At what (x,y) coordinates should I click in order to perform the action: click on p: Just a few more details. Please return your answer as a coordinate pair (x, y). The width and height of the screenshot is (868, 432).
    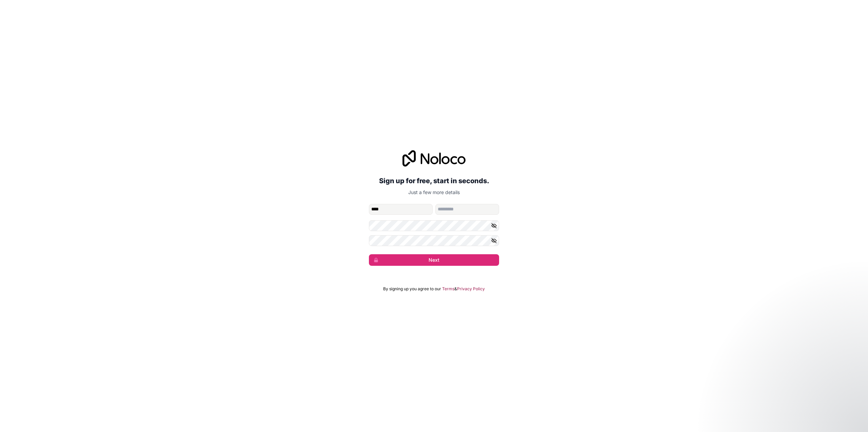
    Looking at the image, I should click on (434, 193).